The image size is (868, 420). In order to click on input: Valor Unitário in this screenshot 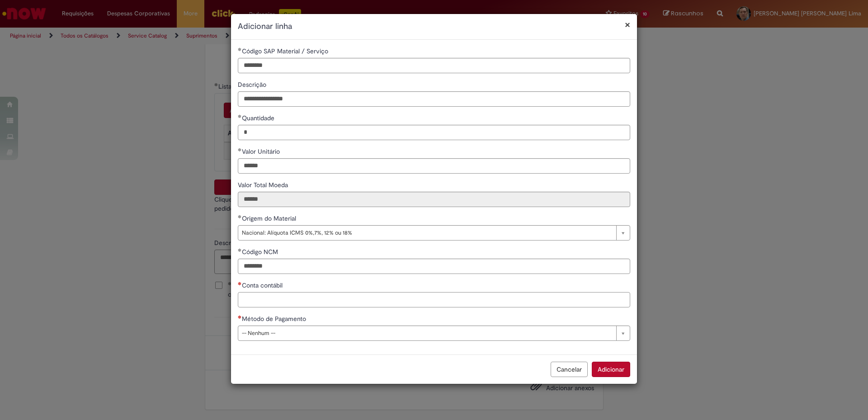, I will do `click(434, 166)`.